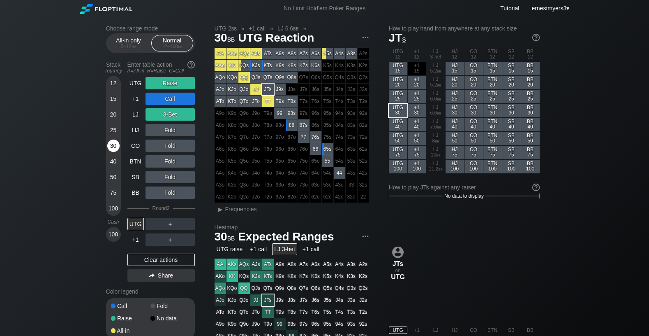  I want to click on div: HJ 50, so click(455, 138).